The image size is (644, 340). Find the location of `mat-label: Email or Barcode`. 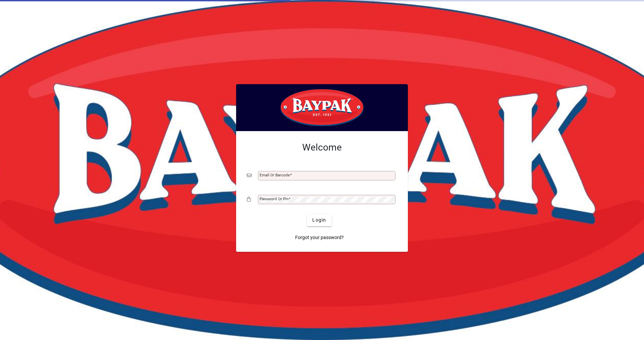

mat-label: Email or Barcode is located at coordinates (275, 175).